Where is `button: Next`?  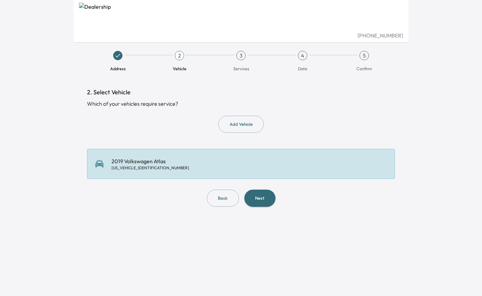
button: Next is located at coordinates (259, 198).